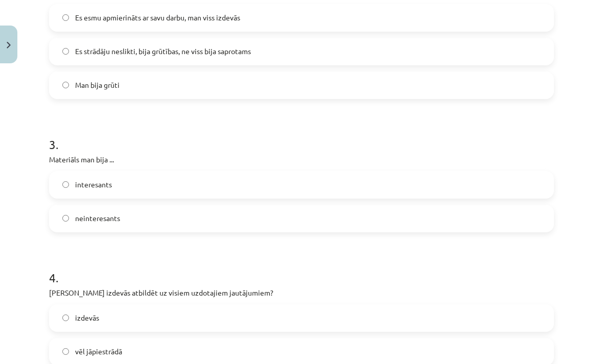  I want to click on input: interesants, so click(65, 184).